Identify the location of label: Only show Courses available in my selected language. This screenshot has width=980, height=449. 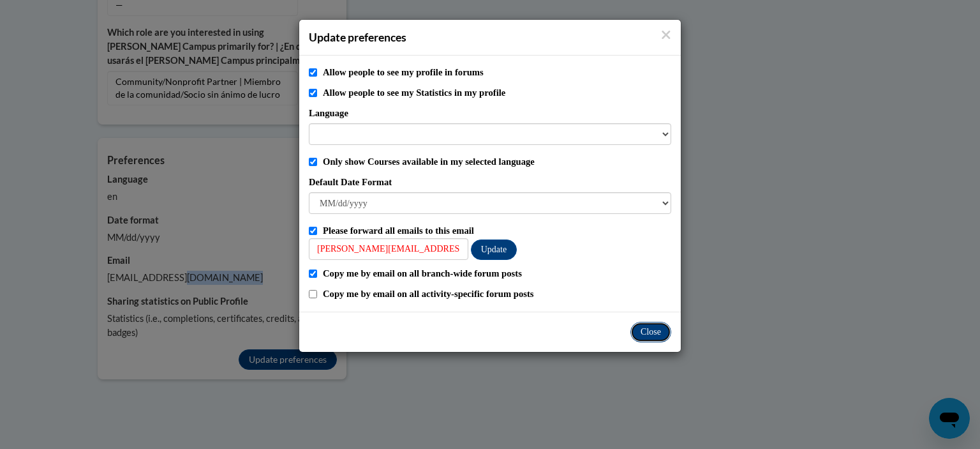
(497, 162).